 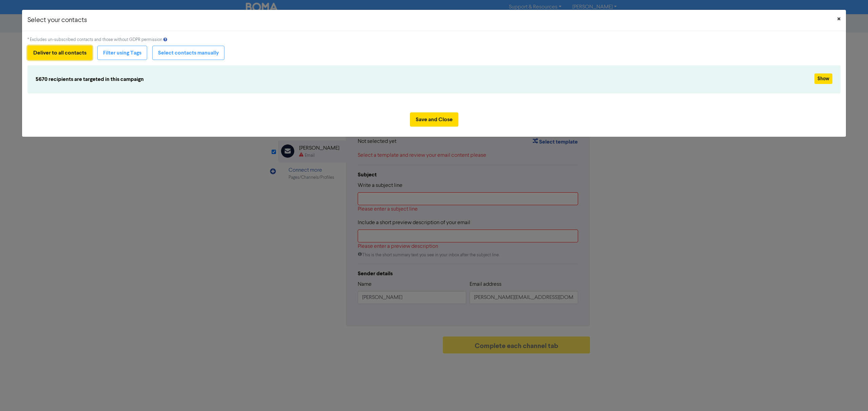 I want to click on button: Show, so click(x=823, y=78).